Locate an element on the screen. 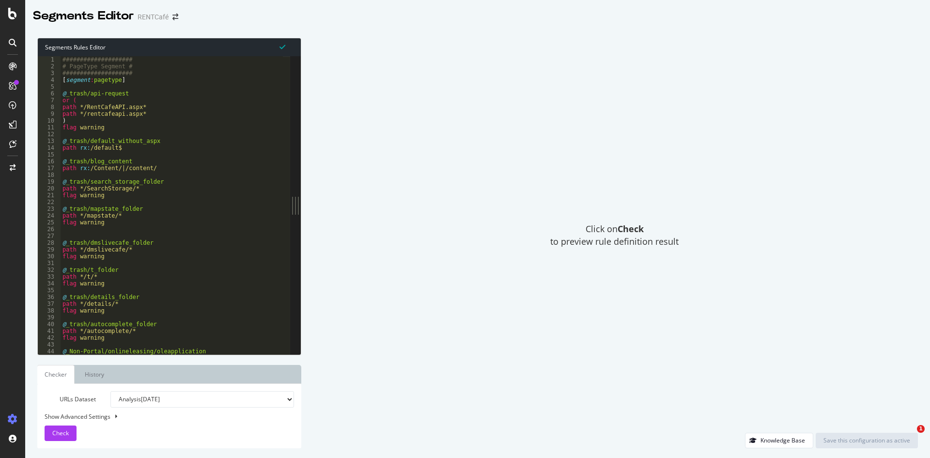  div: 7 is located at coordinates (49, 100).